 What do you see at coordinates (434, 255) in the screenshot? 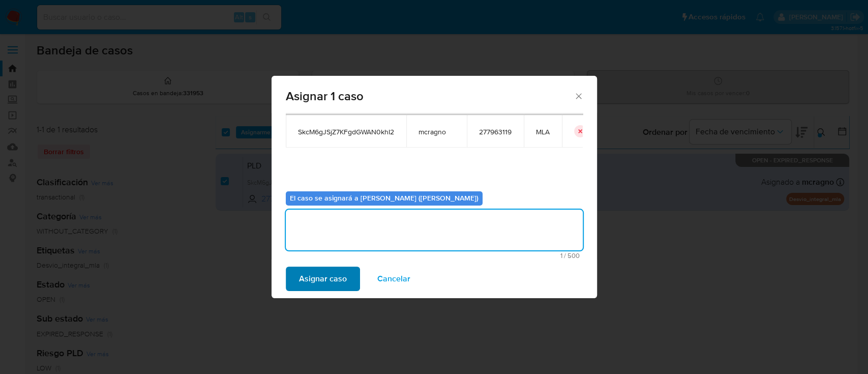
I see `span: Máximo 500 caracteres` at bounding box center [434, 255].